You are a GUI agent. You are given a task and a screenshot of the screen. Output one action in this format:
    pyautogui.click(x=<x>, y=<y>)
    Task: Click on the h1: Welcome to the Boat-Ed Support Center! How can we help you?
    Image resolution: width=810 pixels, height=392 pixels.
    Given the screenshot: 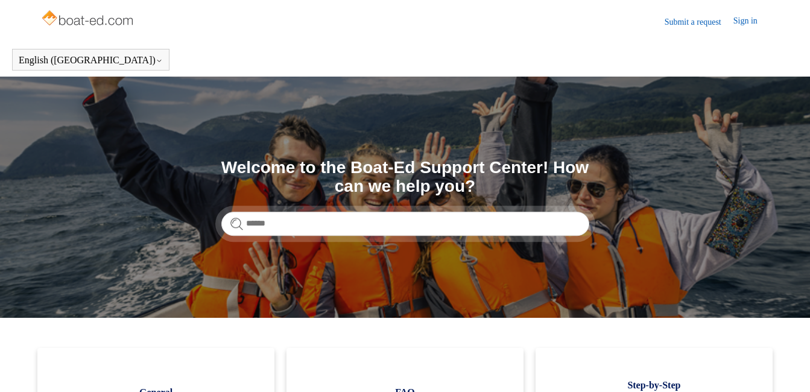 What is the action you would take?
    pyautogui.click(x=405, y=177)
    